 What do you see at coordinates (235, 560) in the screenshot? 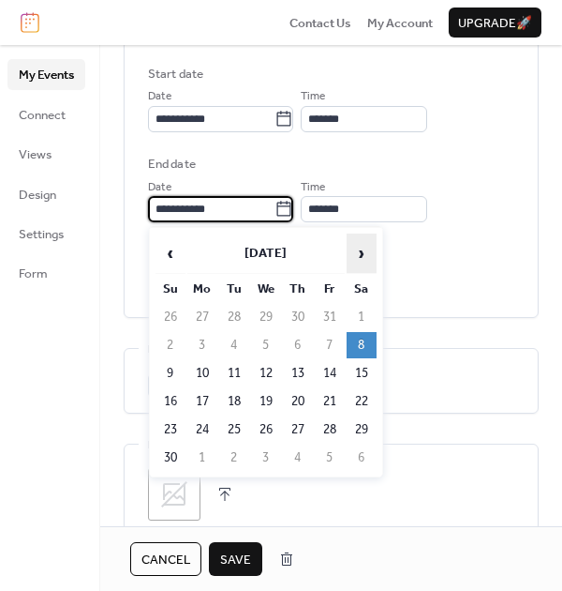
I see `span: Save` at bounding box center [235, 560].